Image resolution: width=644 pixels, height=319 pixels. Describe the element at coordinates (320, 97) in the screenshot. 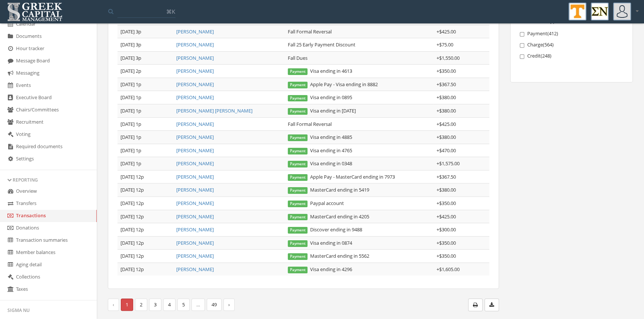

I see `span: Visa ending in 0895` at that location.